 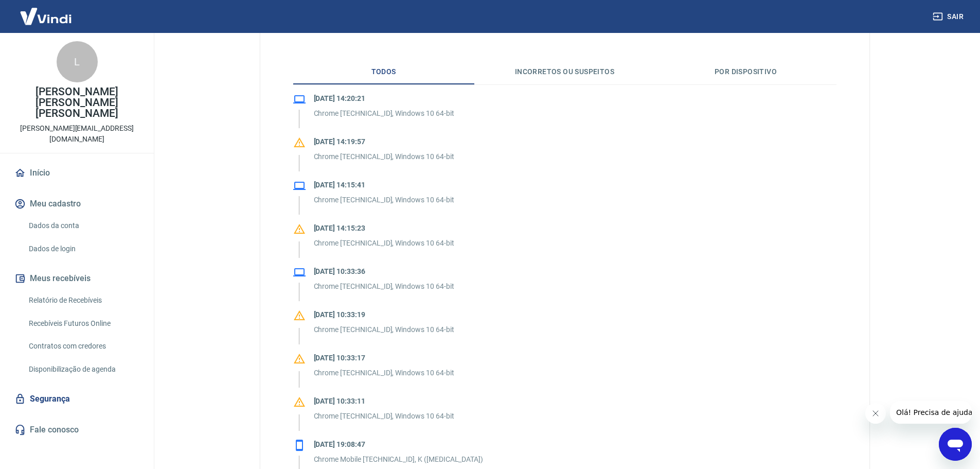 I want to click on button: Meus recebíveis, so click(x=76, y=279).